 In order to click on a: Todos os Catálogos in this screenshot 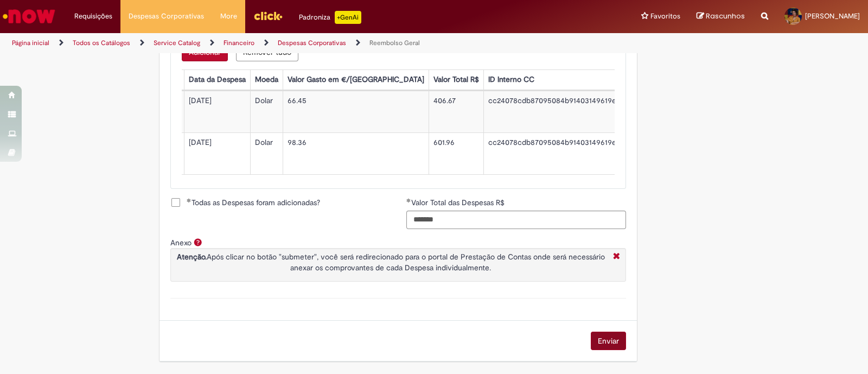, I will do `click(101, 43)`.